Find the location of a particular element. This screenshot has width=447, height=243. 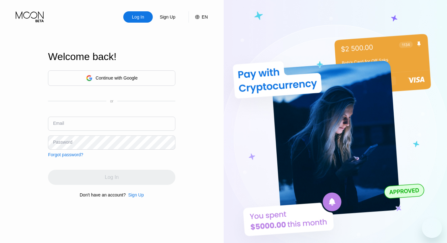

div: Email is located at coordinates (58, 123).